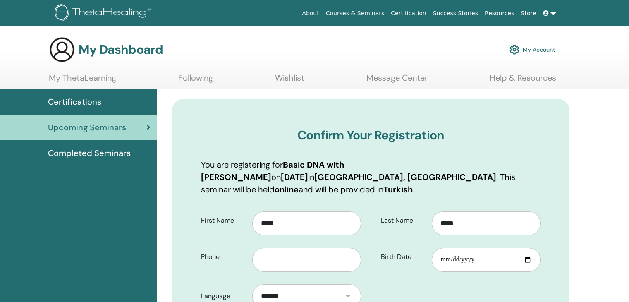 The height and width of the screenshot is (302, 629). I want to click on b: online, so click(287, 189).